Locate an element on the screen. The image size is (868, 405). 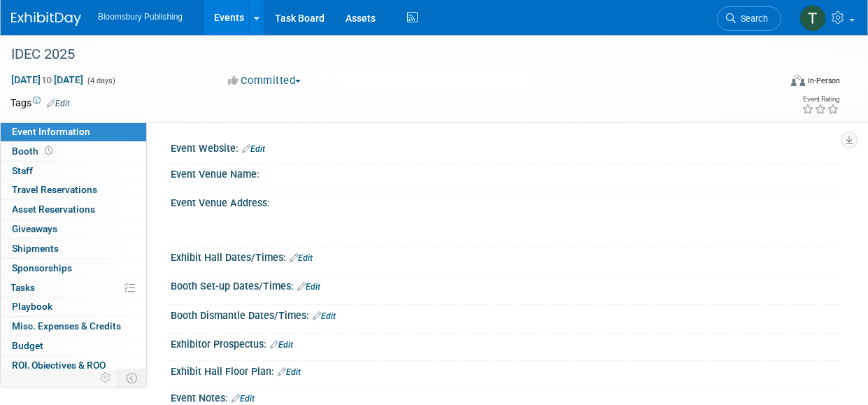
a: Search is located at coordinates (749, 18).